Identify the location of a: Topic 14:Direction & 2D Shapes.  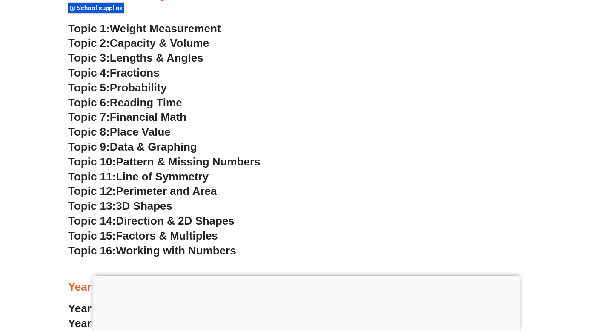
(151, 221).